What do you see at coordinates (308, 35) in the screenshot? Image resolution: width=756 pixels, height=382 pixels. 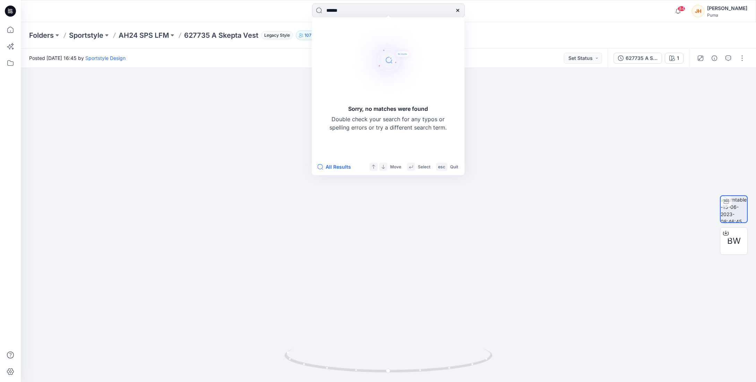 I see `p: 107` at bounding box center [308, 35].